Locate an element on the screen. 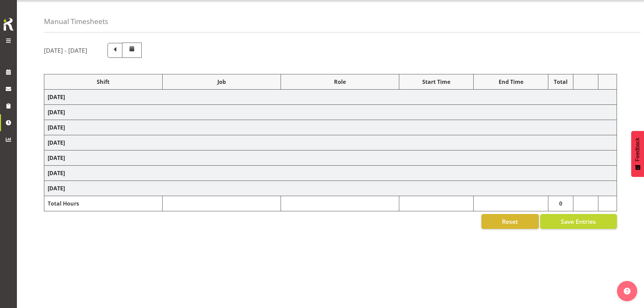 Image resolution: width=644 pixels, height=308 pixels. img: Rosterit icon logo is located at coordinates (8, 24).